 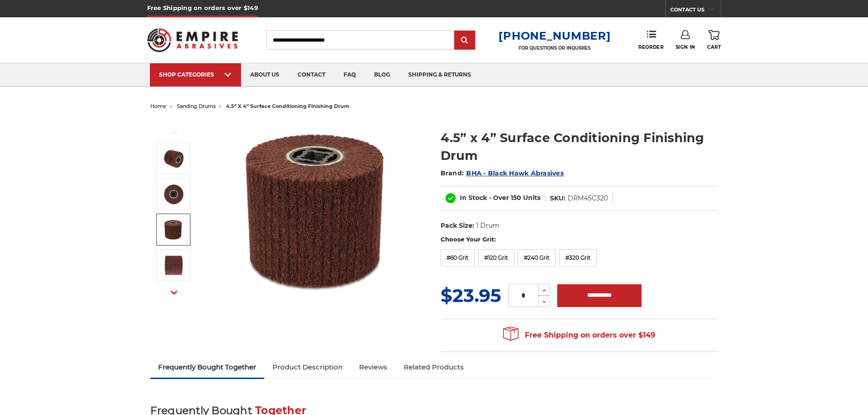 I want to click on span: BHA - Black Hawk Abrasives, so click(x=515, y=173).